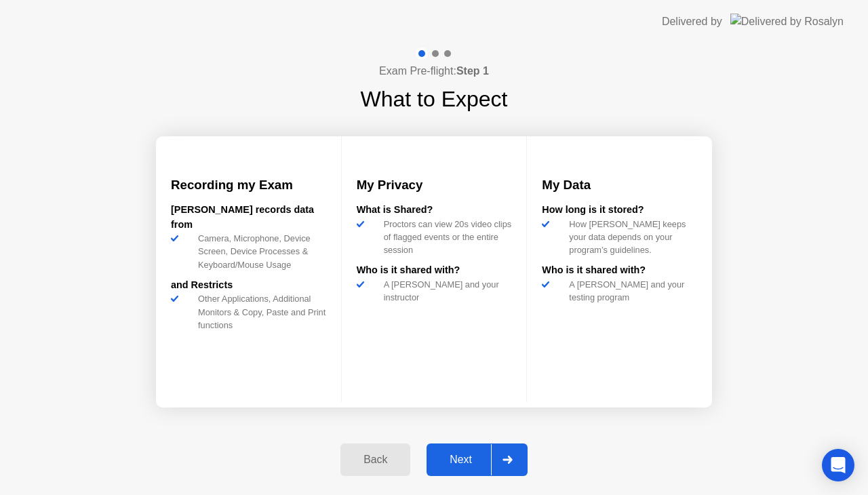 Image resolution: width=868 pixels, height=495 pixels. Describe the element at coordinates (786, 21) in the screenshot. I see `img: Delivered by Rosalyn` at that location.